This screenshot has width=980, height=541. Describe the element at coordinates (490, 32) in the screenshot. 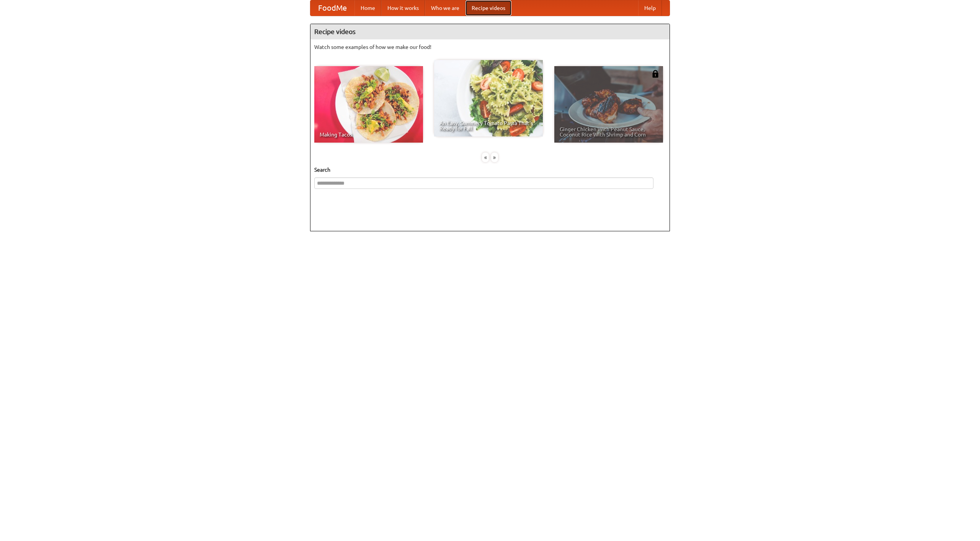

I see `h4: Recipe videos` at that location.